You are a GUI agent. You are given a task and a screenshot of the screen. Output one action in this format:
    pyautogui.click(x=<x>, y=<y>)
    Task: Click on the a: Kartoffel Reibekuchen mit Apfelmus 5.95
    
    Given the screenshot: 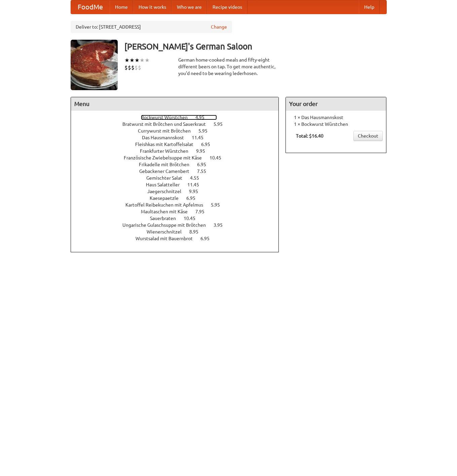 What is the action you would take?
    pyautogui.click(x=179, y=205)
    